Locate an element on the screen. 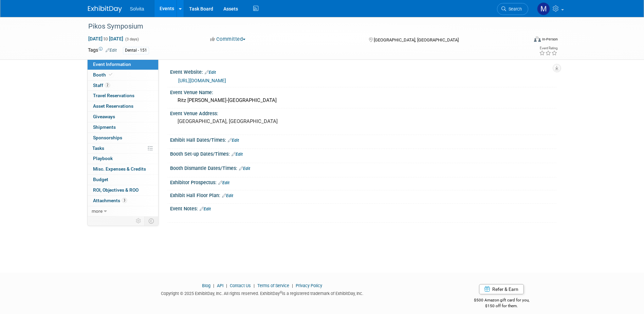  span: 3 is located at coordinates (124, 200).